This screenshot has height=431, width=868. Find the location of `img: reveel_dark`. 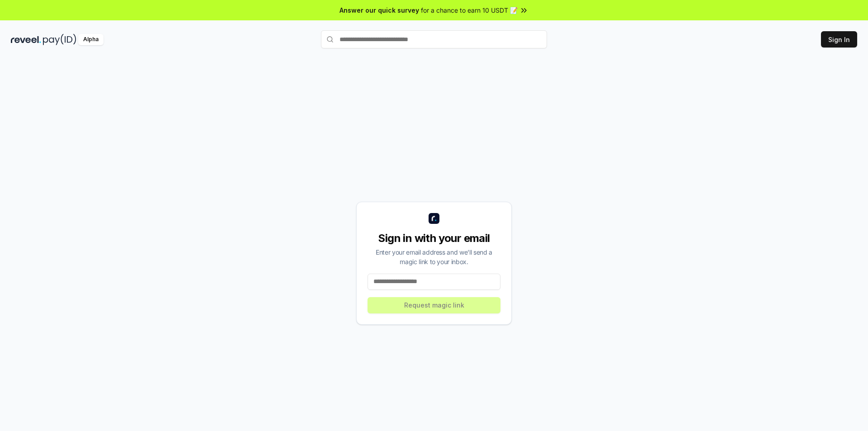

img: reveel_dark is located at coordinates (26, 40).